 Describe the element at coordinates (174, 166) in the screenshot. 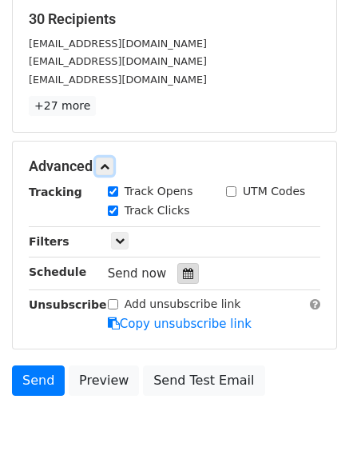

I see `h5: Advanced` at that location.